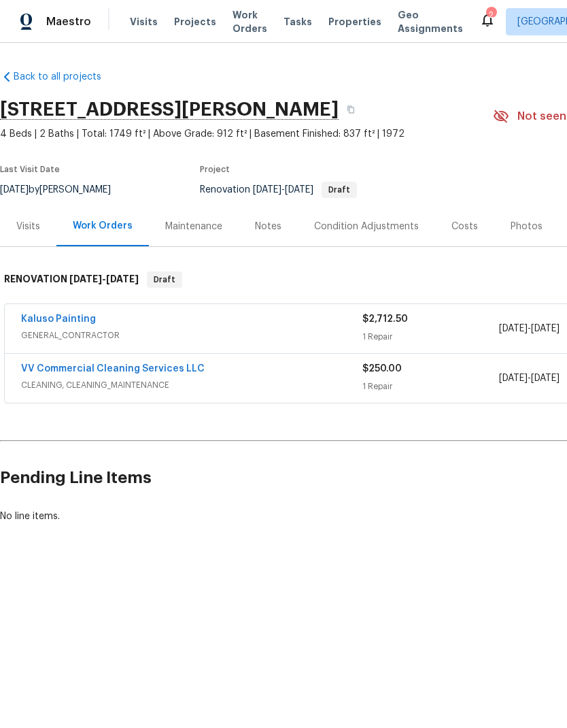 This screenshot has width=567, height=728. What do you see at coordinates (298, 22) in the screenshot?
I see `span: Tasks` at bounding box center [298, 22].